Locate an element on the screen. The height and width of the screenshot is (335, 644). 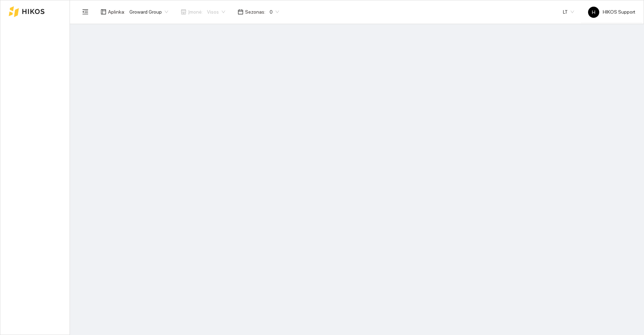
span: LT is located at coordinates (568, 12).